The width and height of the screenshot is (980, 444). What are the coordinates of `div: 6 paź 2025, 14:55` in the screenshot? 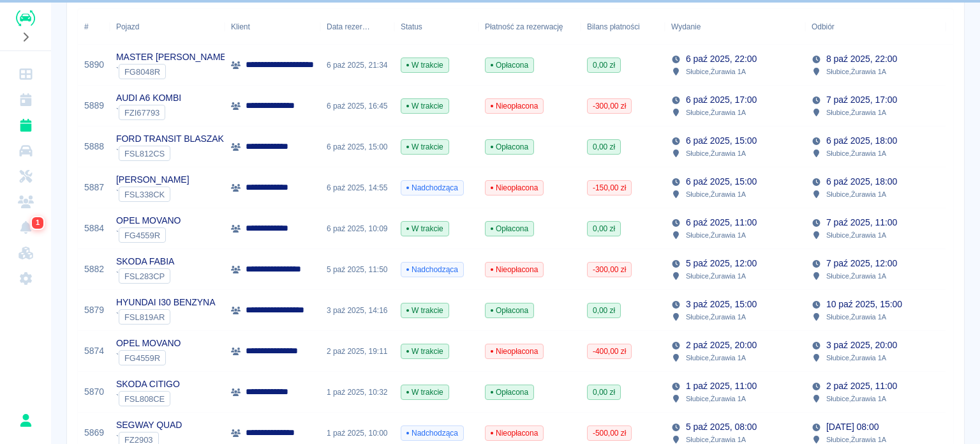 It's located at (357, 188).